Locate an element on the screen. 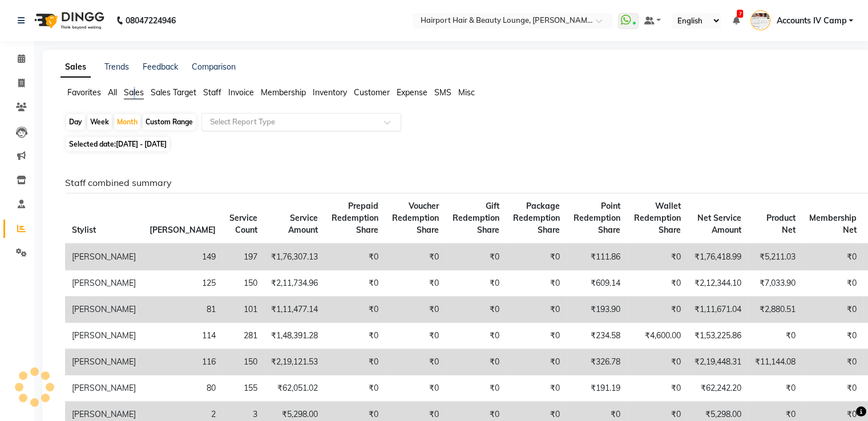  td: 281 is located at coordinates (243, 336).